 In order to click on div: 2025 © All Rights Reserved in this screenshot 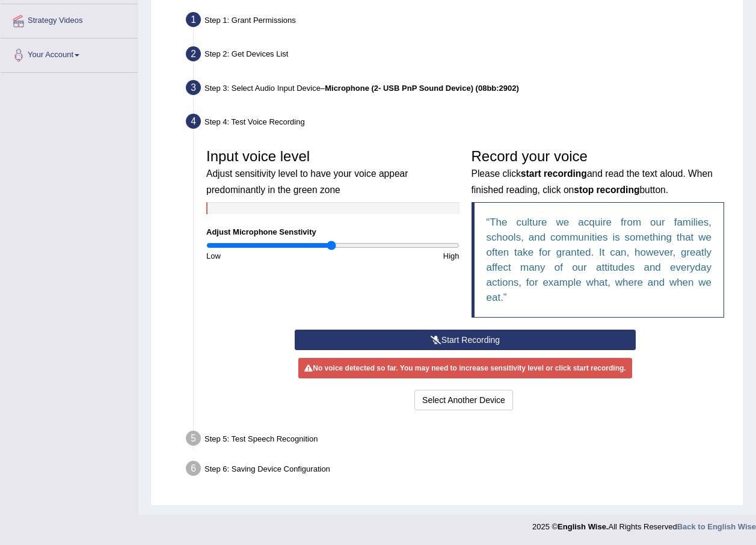, I will do `click(644, 524)`.